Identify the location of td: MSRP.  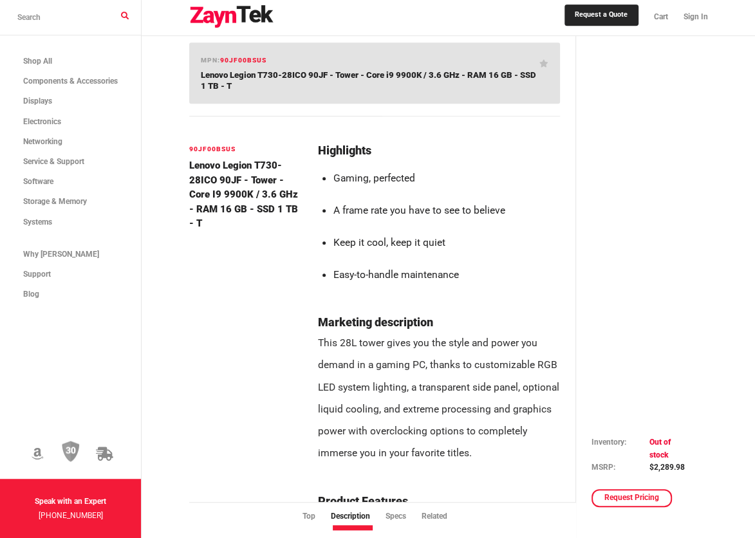
(621, 468).